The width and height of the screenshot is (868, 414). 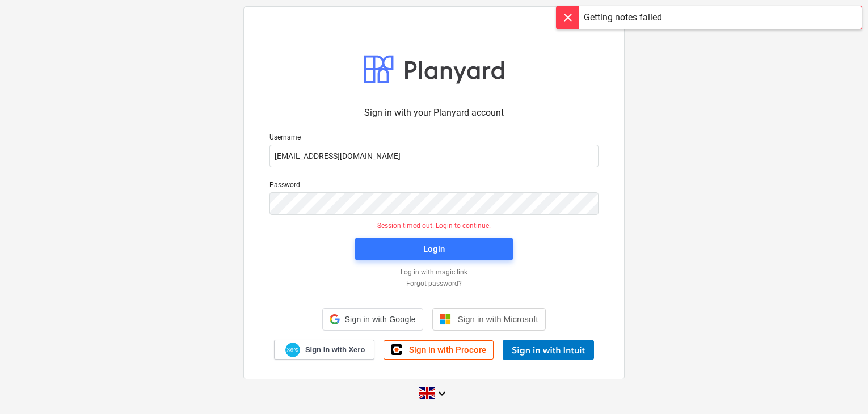 I want to click on span: Sign in with Microsoft, so click(x=499, y=319).